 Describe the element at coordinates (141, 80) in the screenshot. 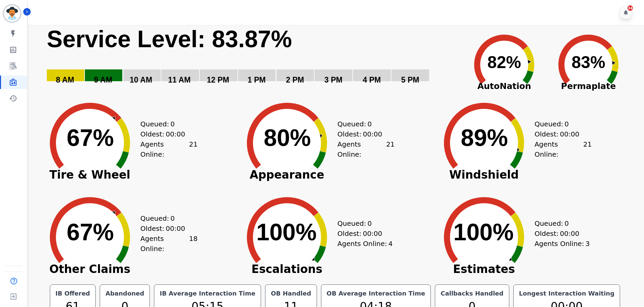

I see `text: 10 AM` at that location.